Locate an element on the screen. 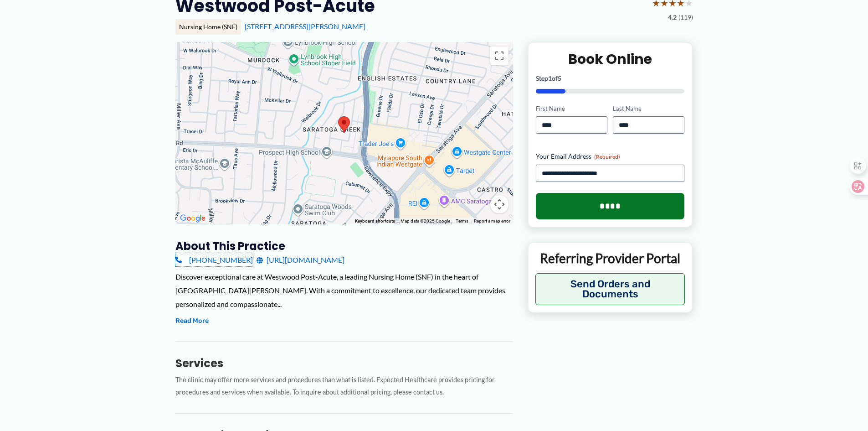 This screenshot has height=431, width=868. p: Step of is located at coordinates (610, 78).